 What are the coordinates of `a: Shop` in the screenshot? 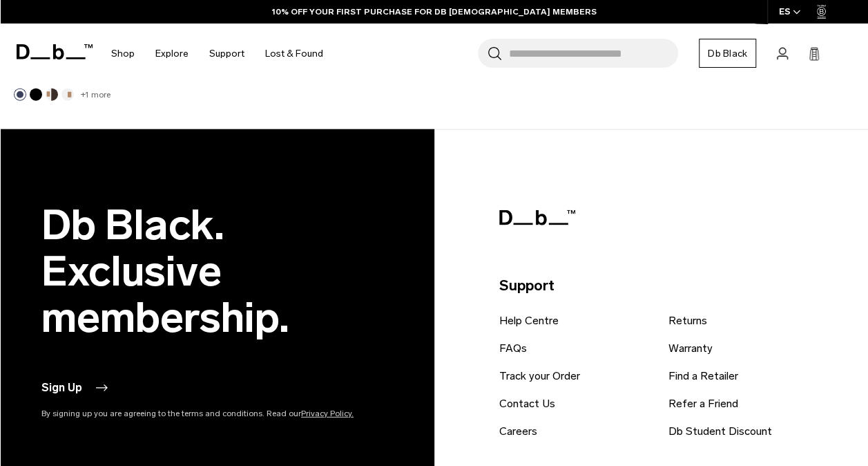 It's located at (123, 53).